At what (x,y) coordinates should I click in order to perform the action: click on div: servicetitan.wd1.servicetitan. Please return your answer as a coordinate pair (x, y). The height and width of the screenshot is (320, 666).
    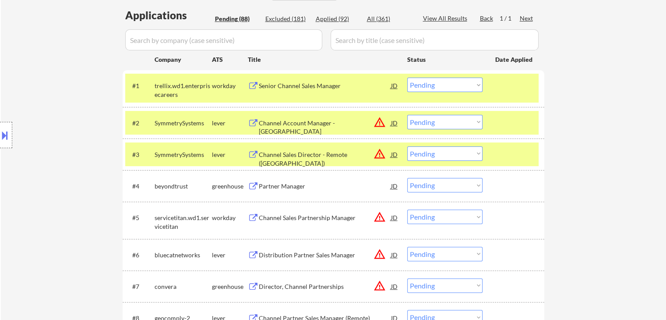
    Looking at the image, I should click on (183, 222).